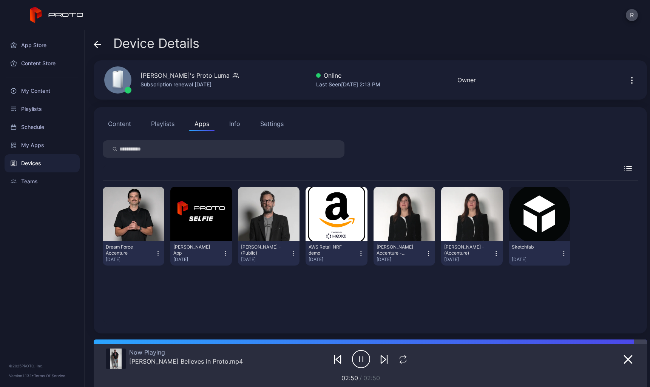 The height and width of the screenshot is (387, 650). Describe the element at coordinates (42, 91) in the screenshot. I see `a: My Content` at that location.